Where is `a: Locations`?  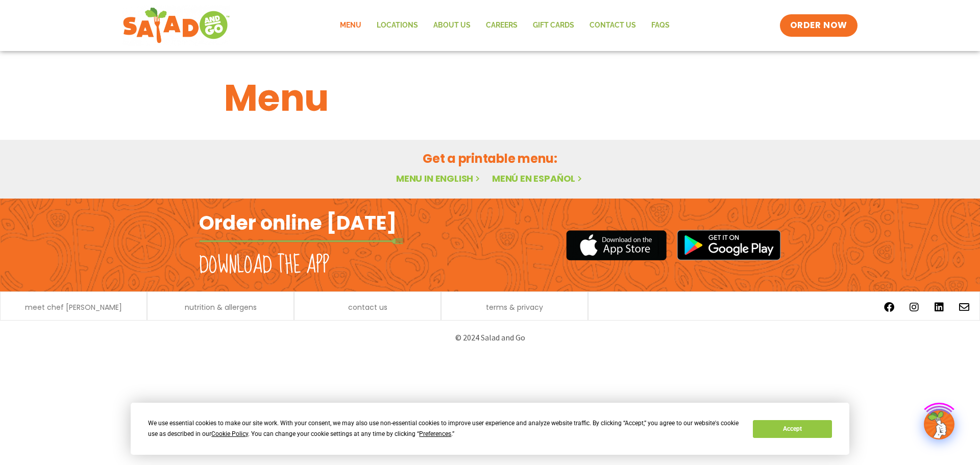 a: Locations is located at coordinates (397, 26).